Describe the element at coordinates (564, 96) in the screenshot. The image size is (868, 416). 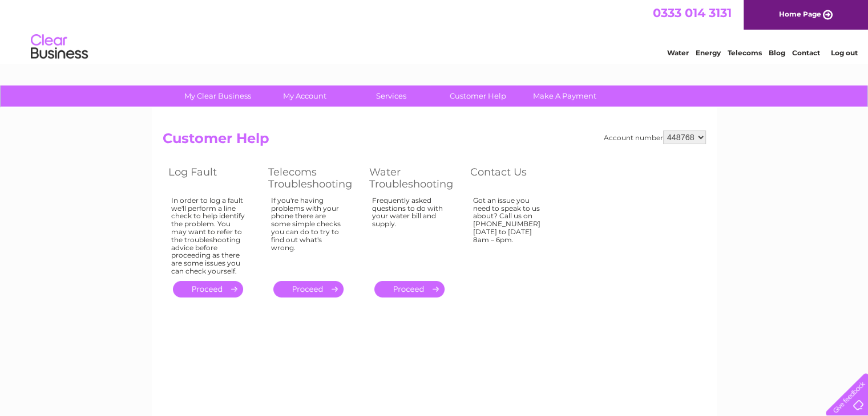
I see `a: Make A Payment` at that location.